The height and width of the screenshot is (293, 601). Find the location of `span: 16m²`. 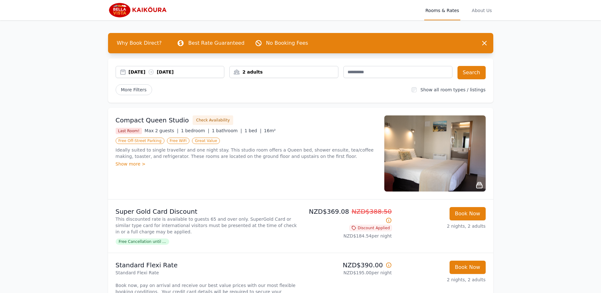

span: 16m² is located at coordinates (270, 130).